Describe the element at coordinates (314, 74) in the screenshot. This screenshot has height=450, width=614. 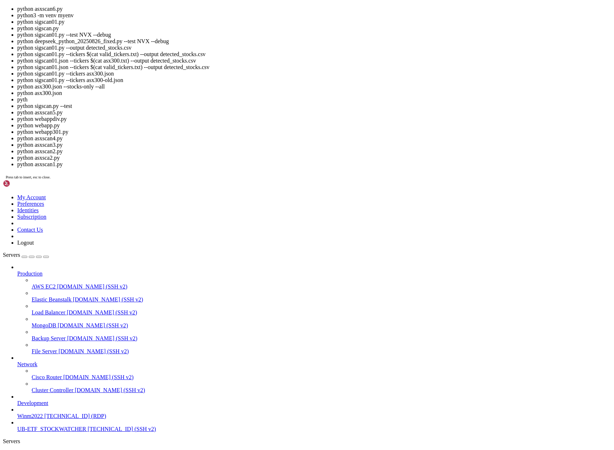
I see `li: python sigscan01.py --tickers asx300.json` at that location.